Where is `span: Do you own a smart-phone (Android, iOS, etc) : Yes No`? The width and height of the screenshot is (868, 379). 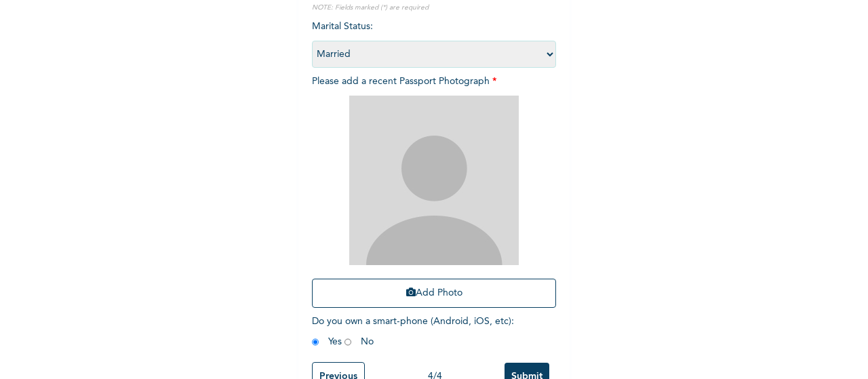 span: Do you own a smart-phone (Android, iOS, etc) : Yes No is located at coordinates (413, 332).